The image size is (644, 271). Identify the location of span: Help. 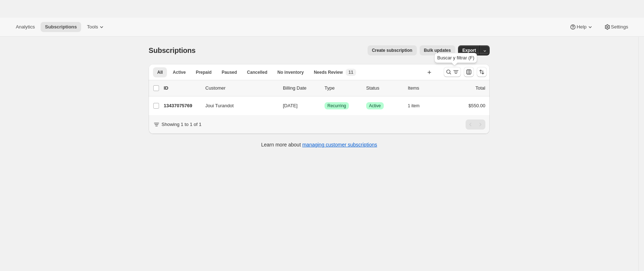
(581, 27).